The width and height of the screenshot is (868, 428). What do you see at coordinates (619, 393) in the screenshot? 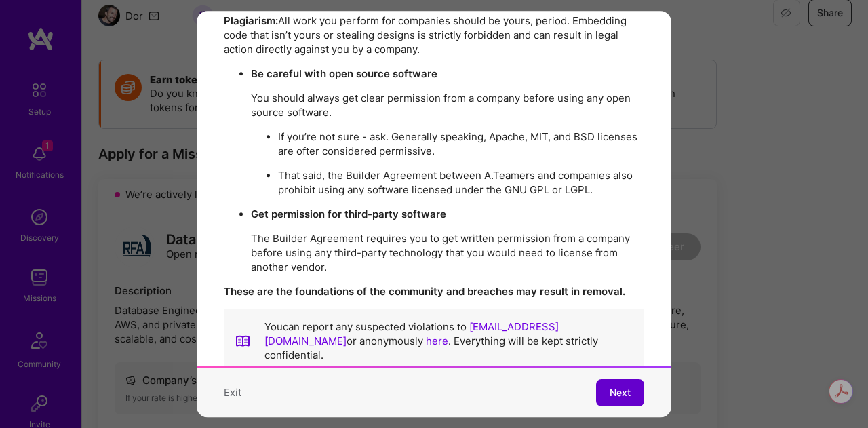
I see `span: Next` at bounding box center [619, 393].